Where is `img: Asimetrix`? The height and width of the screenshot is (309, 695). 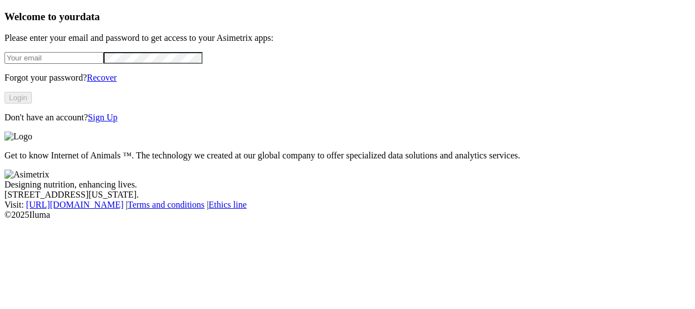
img: Asimetrix is located at coordinates (27, 175).